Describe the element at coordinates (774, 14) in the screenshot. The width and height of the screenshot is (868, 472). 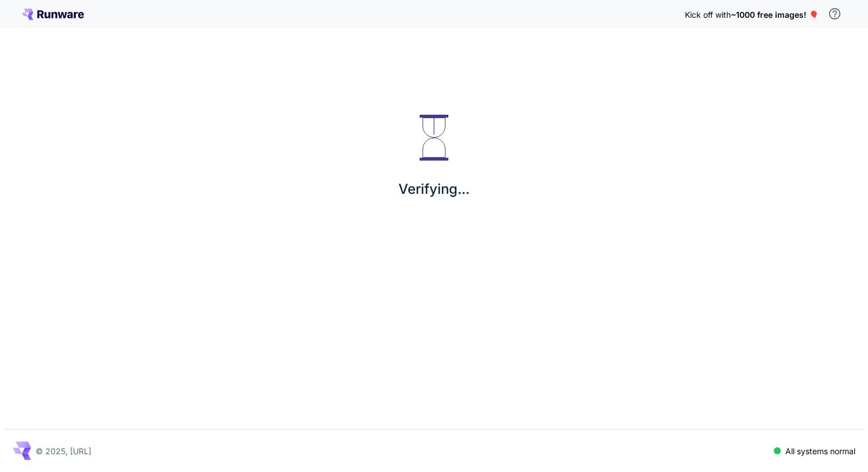
I see `span: ~1000 free images! 🎈` at that location.